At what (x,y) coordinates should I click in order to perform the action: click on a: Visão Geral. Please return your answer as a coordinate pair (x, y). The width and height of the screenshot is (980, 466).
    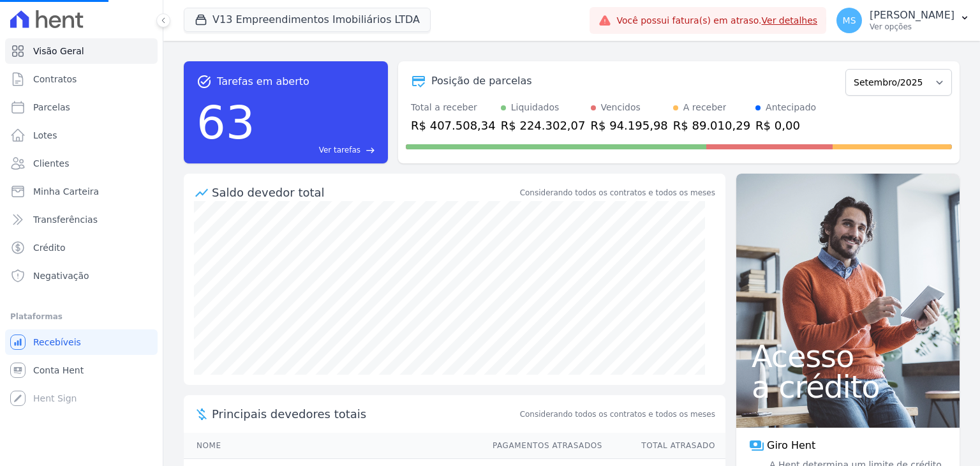
    Looking at the image, I should click on (81, 51).